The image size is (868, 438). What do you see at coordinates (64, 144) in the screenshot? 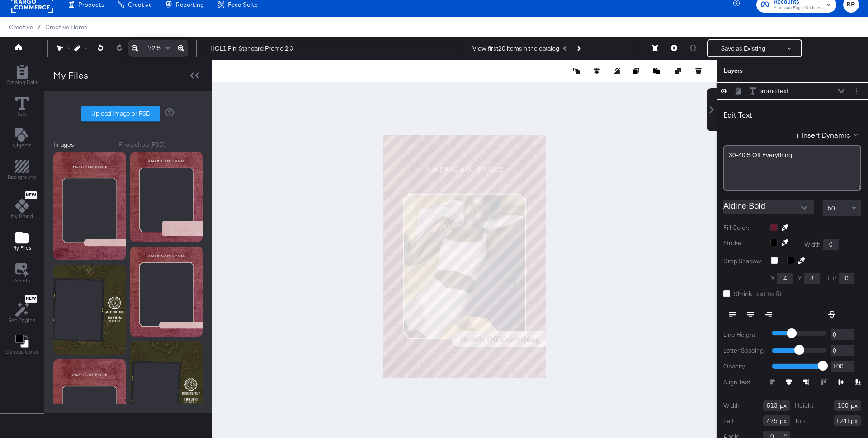
I see `div: Images` at bounding box center [64, 144].